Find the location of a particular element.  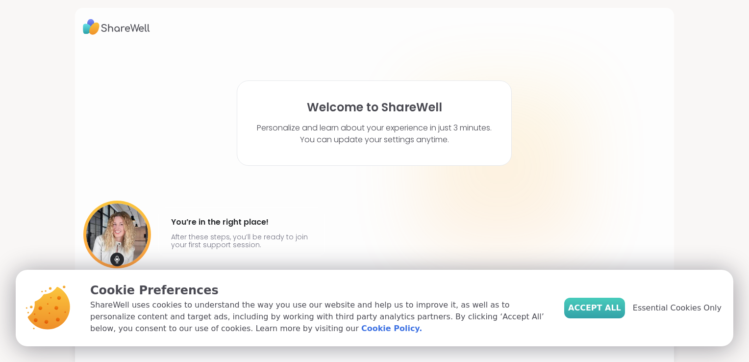

span: Accept All is located at coordinates (595, 308).